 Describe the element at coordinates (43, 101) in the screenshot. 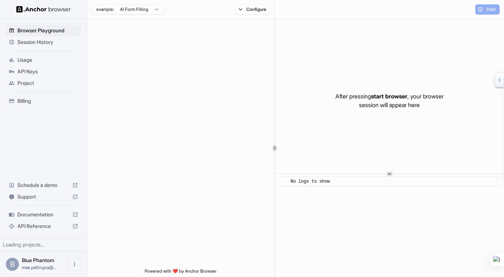

I see `div: Billing` at that location.